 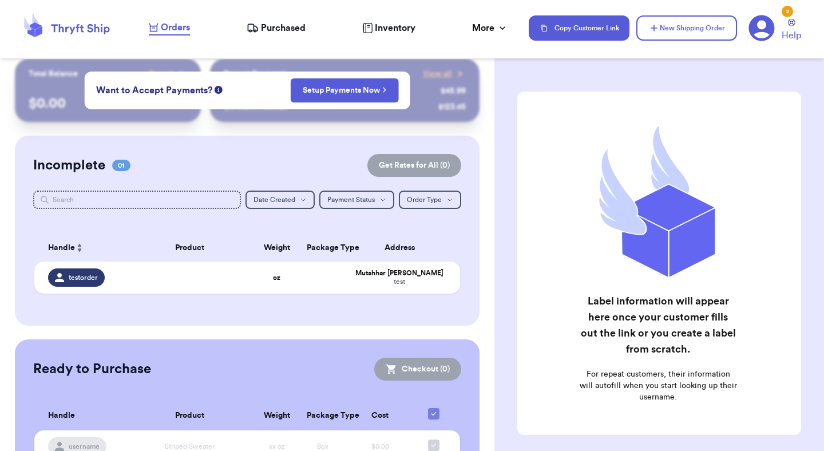 What do you see at coordinates (430, 200) in the screenshot?
I see `button: Order Type` at bounding box center [430, 200].